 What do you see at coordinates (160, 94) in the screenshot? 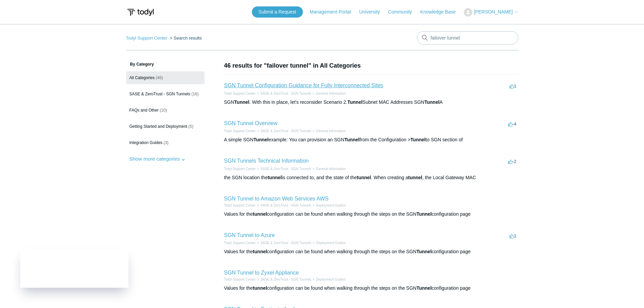
I see `span: SASE & ZeroTrust - SGN Tunnels` at bounding box center [160, 94].